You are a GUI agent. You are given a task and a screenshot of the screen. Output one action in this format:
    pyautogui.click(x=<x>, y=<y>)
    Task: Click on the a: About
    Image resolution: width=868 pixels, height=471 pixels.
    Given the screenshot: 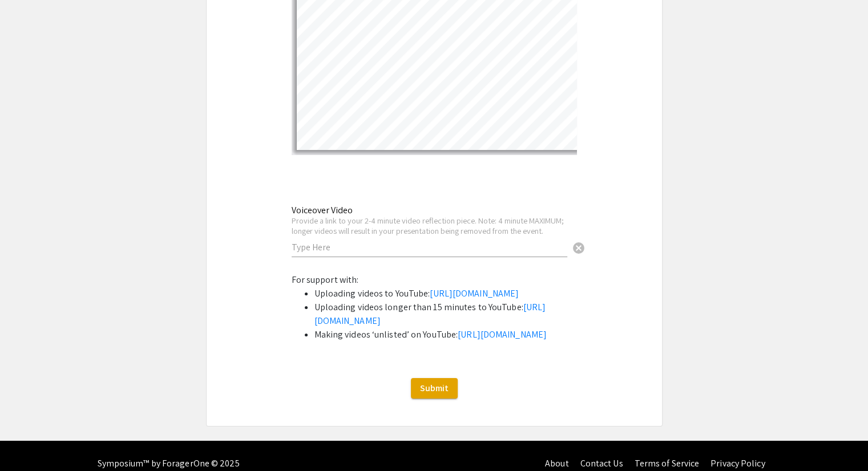 What is the action you would take?
    pyautogui.click(x=557, y=463)
    